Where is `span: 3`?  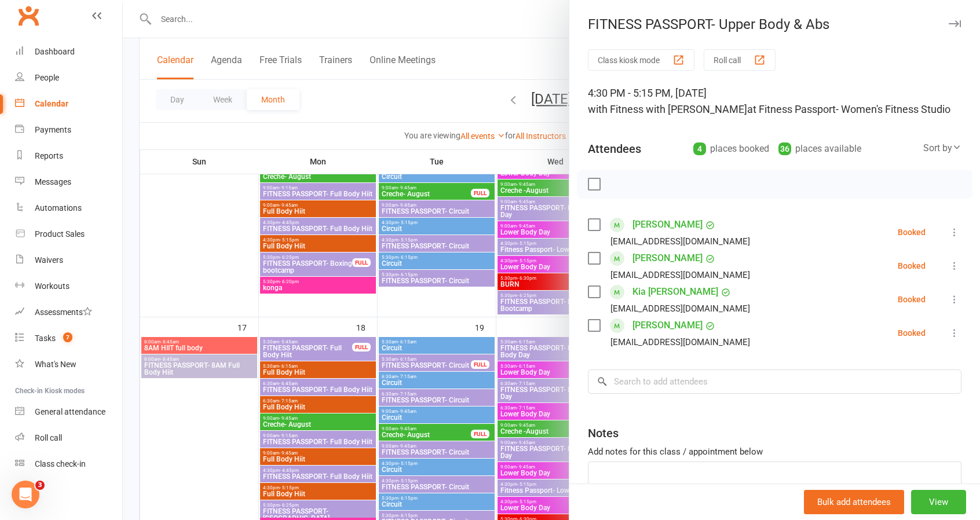 span: 3 is located at coordinates (40, 485).